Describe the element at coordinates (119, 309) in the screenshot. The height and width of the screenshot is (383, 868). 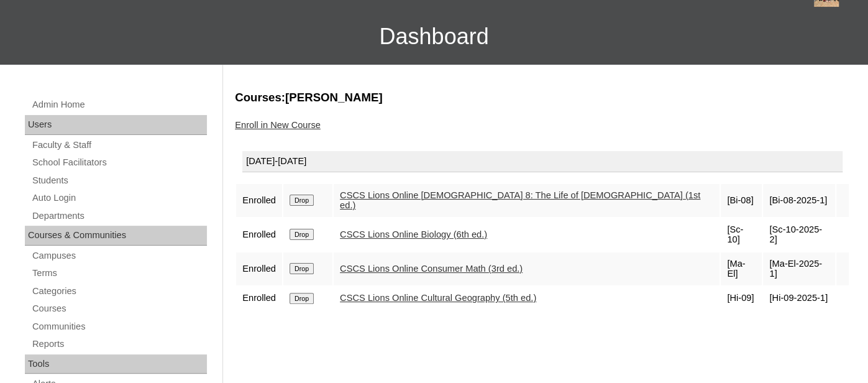
I see `a: Courses` at that location.